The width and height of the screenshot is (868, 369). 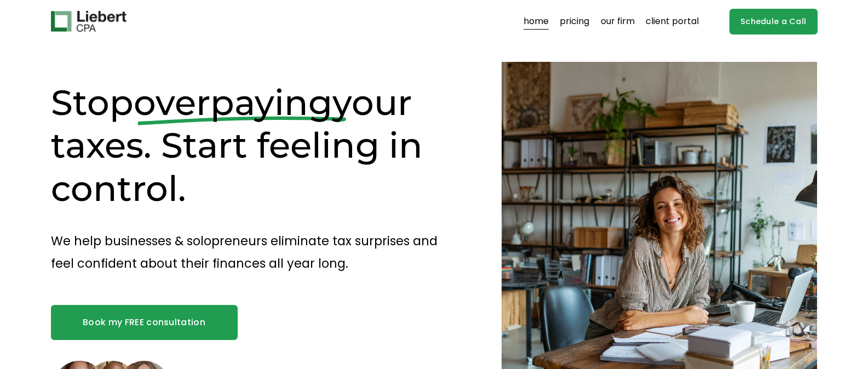 What do you see at coordinates (233, 103) in the screenshot?
I see `span: overpaying` at bounding box center [233, 103].